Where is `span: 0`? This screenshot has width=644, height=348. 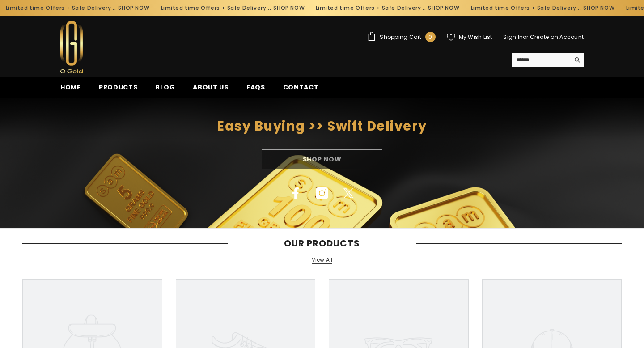
span: 0 is located at coordinates (430, 37).